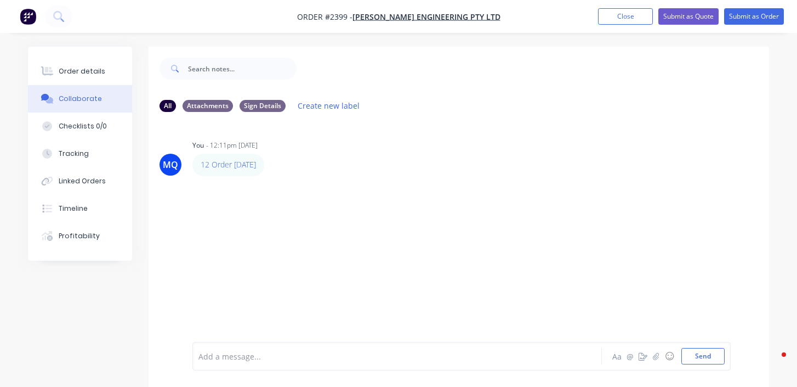 The width and height of the screenshot is (797, 387). Describe the element at coordinates (208, 106) in the screenshot. I see `div: Attachments` at that location.